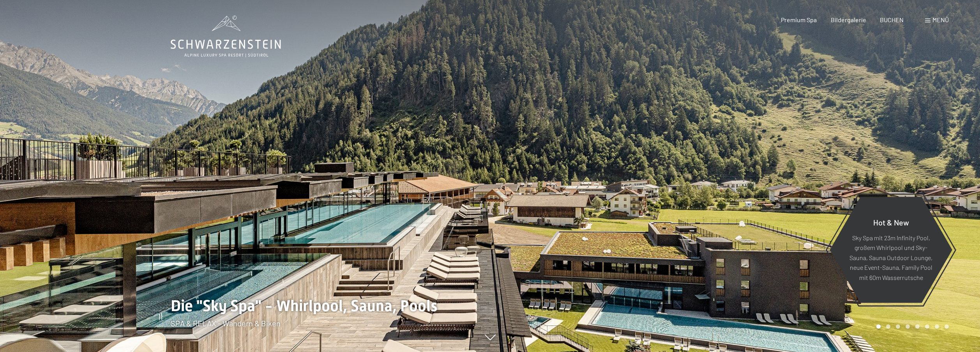  I want to click on div: Carousel Page 4, so click(908, 326).